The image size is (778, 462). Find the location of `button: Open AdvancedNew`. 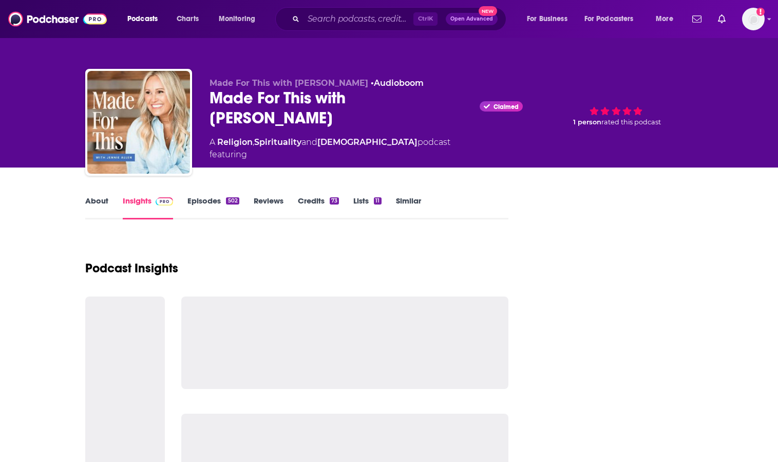

button: Open AdvancedNew is located at coordinates (471, 19).